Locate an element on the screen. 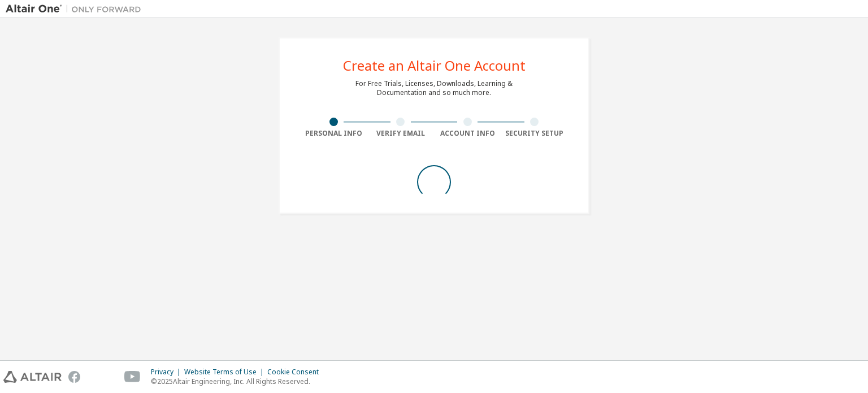 This screenshot has height=393, width=868. p: © 2025 Altair Engineering, Inc. All Rights Reserved. is located at coordinates (238, 381).